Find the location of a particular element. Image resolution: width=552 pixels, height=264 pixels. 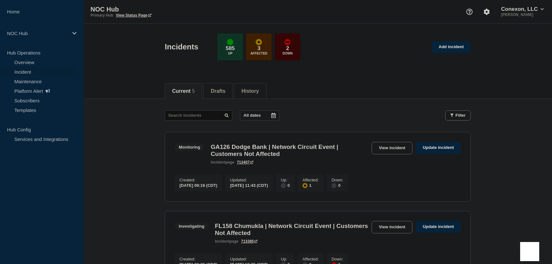

div: down is located at coordinates (288, 42).